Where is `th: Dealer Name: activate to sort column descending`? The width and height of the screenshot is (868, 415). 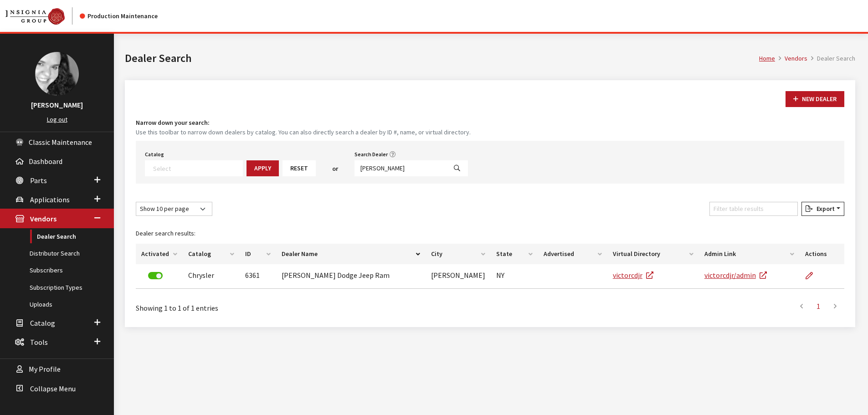 th: Dealer Name: activate to sort column descending is located at coordinates (351, 253).